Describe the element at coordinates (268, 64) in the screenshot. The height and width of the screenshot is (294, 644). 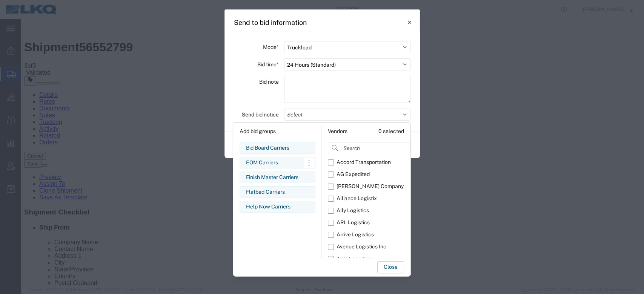
I see `label: Bid time` at that location.